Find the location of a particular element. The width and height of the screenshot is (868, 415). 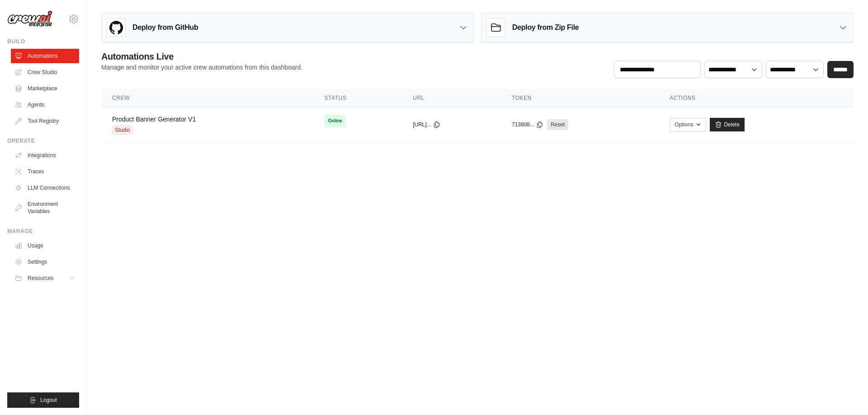

button: Options is located at coordinates (688, 125).